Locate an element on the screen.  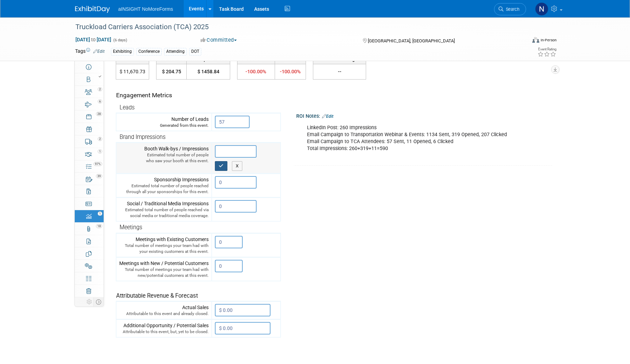
div: Event Rating is located at coordinates (547, 49).